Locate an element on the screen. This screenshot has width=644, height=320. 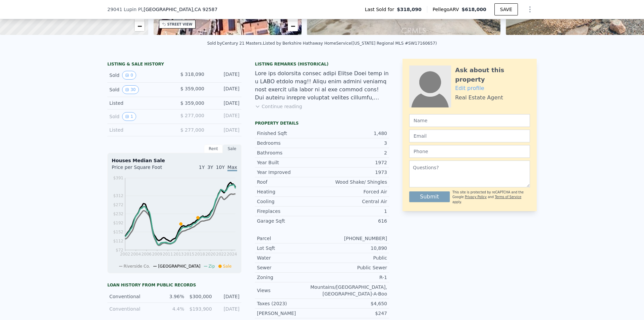
div: Price per Square Foot is located at coordinates (143, 169).